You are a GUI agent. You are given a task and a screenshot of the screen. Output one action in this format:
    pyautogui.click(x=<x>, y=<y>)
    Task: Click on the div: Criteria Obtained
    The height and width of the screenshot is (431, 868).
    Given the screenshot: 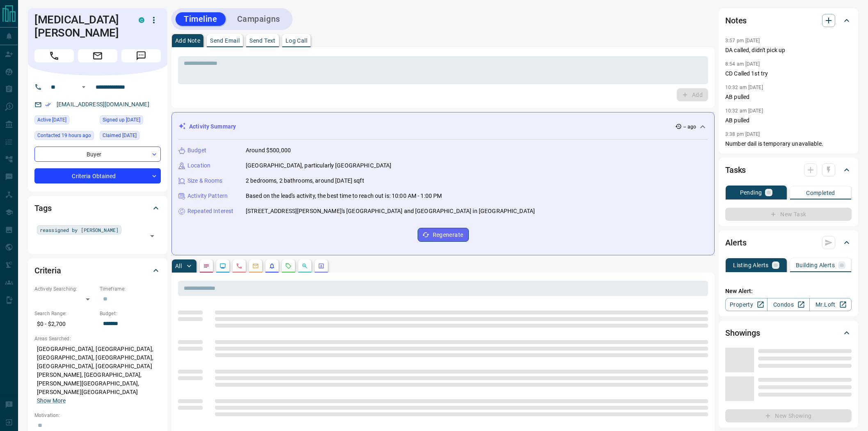 What is the action you would take?
    pyautogui.click(x=98, y=176)
    